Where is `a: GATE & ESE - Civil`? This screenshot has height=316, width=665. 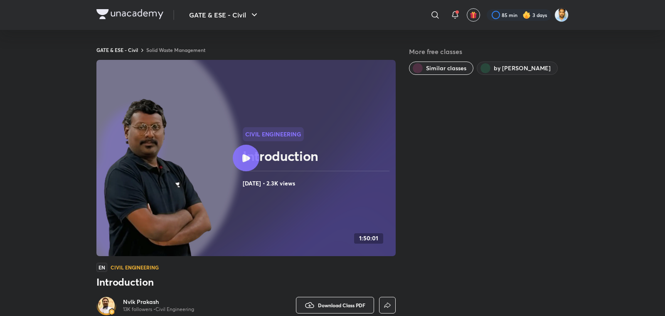 a: GATE & ESE - Civil is located at coordinates (117, 50).